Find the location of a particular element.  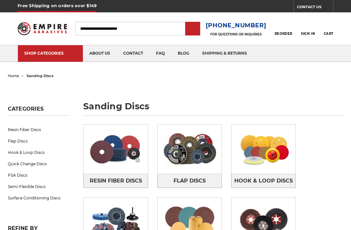

img: Flap Discs is located at coordinates (189, 149).